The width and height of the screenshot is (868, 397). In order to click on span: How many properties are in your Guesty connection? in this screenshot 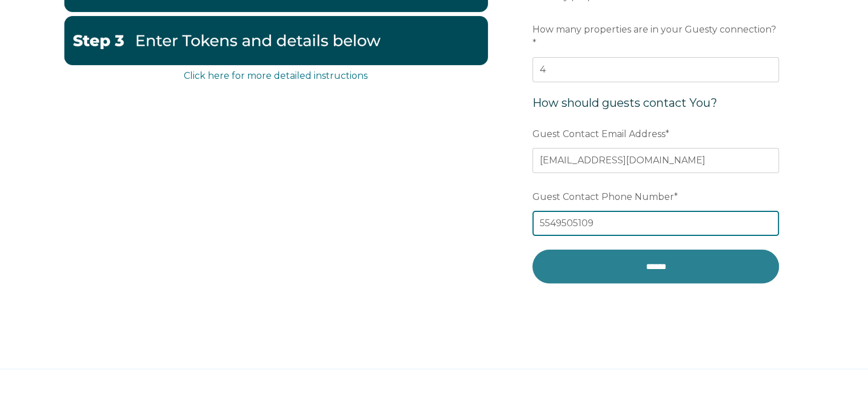, I will do `click(654, 29)`.